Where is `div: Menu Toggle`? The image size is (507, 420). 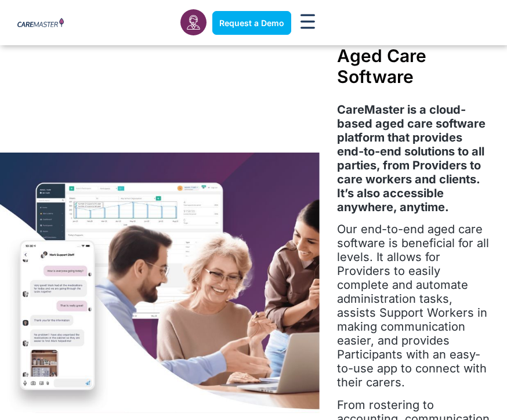
div: Menu Toggle is located at coordinates (308, 22).